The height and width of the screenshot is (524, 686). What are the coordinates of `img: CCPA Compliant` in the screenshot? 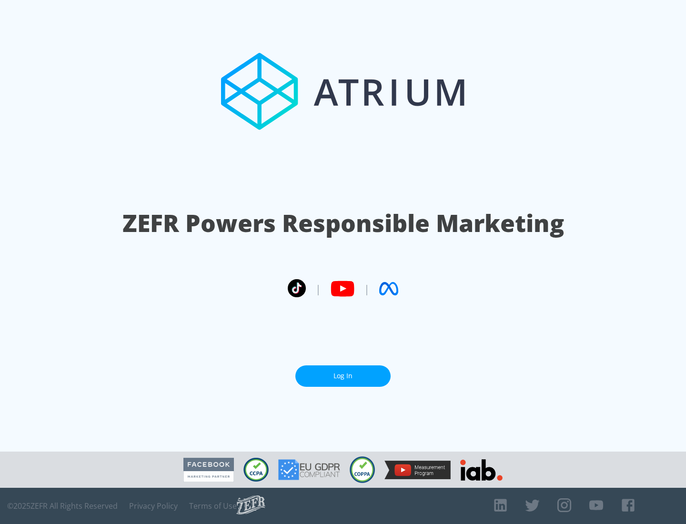 It's located at (256, 470).